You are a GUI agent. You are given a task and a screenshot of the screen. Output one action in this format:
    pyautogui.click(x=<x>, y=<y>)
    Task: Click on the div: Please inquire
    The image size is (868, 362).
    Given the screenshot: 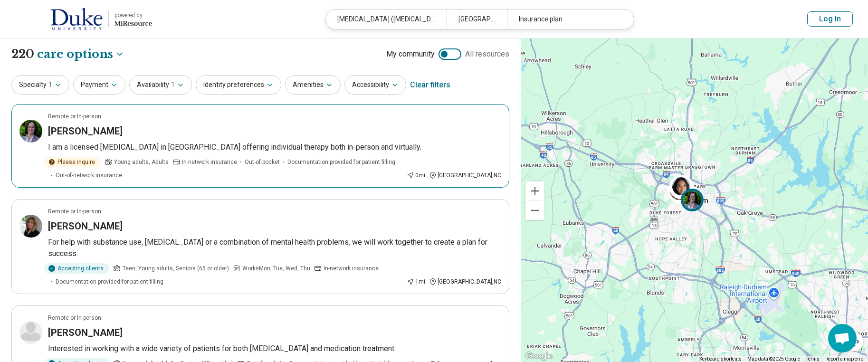 What is the action you would take?
    pyautogui.click(x=72, y=162)
    